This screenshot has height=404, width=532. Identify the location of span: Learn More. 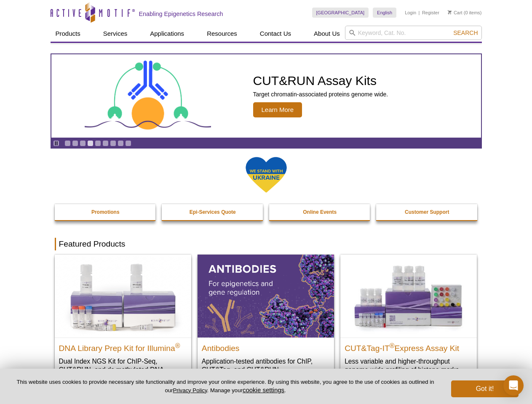
(278, 110).